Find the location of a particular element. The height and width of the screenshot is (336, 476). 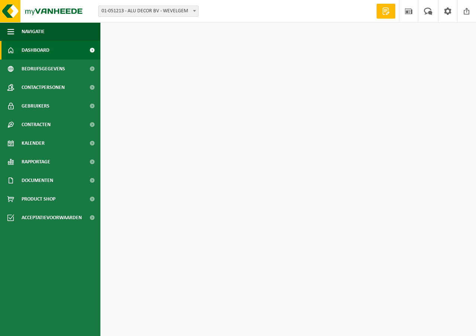

span: Navigatie is located at coordinates (33, 32).